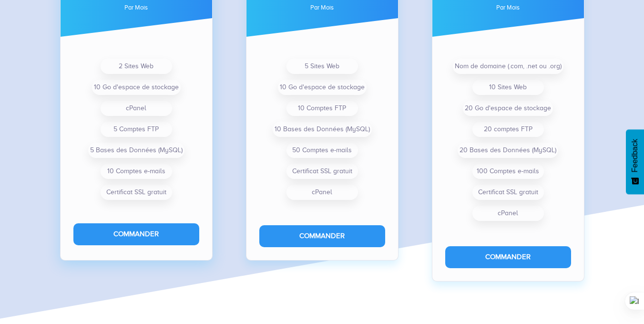 The image size is (644, 324). I want to click on li: 20 comptes FTP, so click(508, 129).